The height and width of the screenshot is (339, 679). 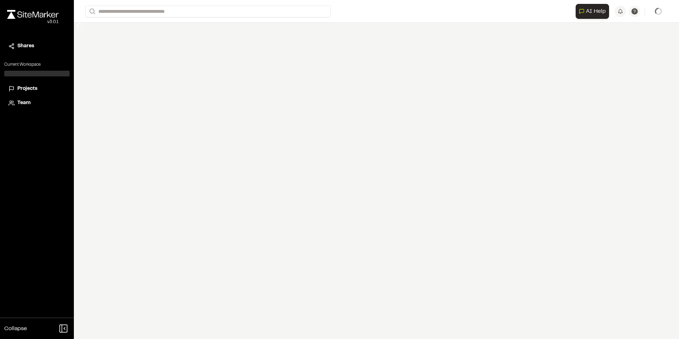 I want to click on a: Shares, so click(x=37, y=46).